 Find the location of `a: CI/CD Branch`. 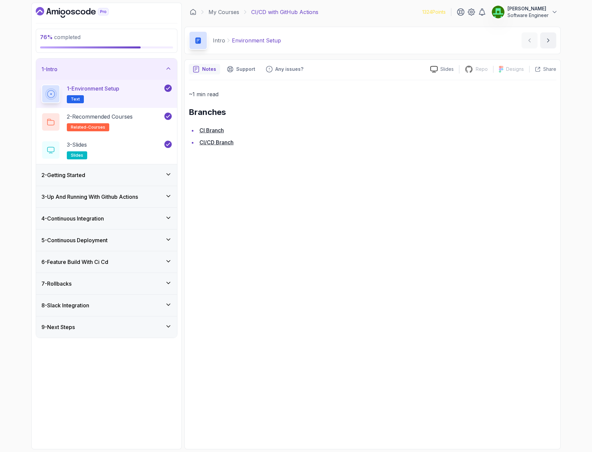

a: CI/CD Branch is located at coordinates (216, 142).